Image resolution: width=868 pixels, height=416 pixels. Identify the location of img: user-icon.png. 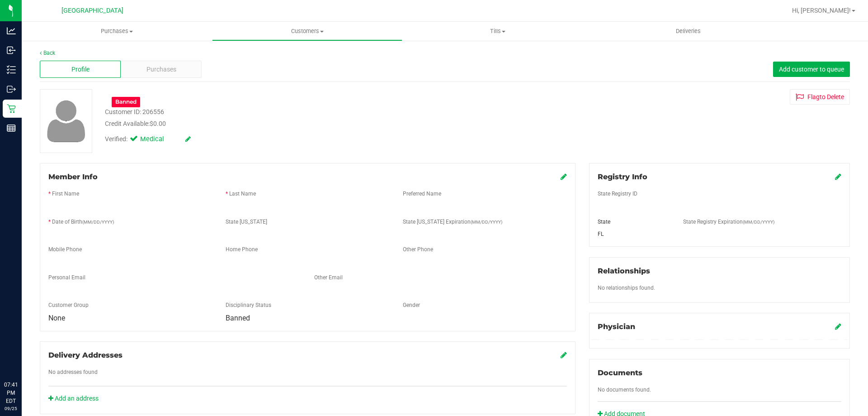
(66, 121).